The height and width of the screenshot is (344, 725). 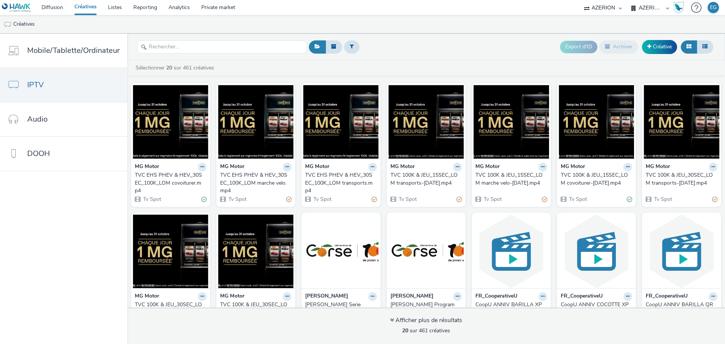 What do you see at coordinates (341, 122) in the screenshot?
I see `img: TVC EHS PHEV & HEV_30SEC_100K_LOM transports.mp4 visual` at bounding box center [341, 122].